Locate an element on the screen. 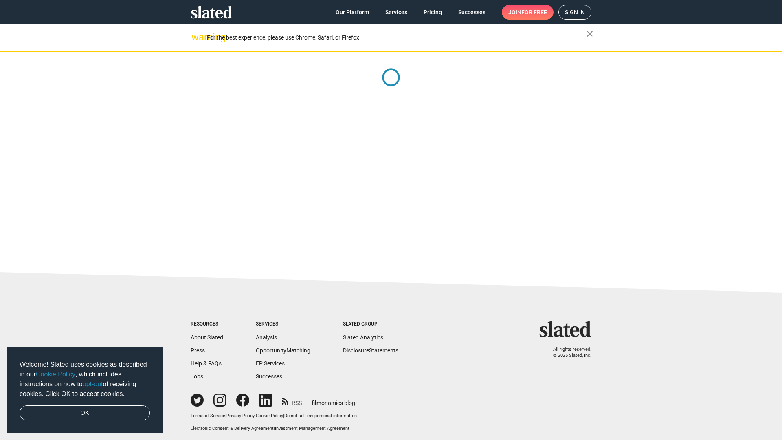 The width and height of the screenshot is (782, 440). button: Do not sell my personal information is located at coordinates (320, 416).